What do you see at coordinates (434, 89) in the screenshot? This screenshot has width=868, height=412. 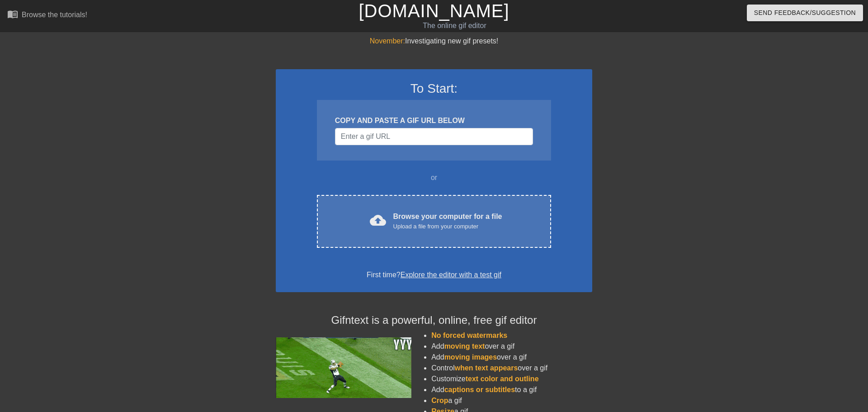 I see `h3: To Start:` at bounding box center [434, 89].